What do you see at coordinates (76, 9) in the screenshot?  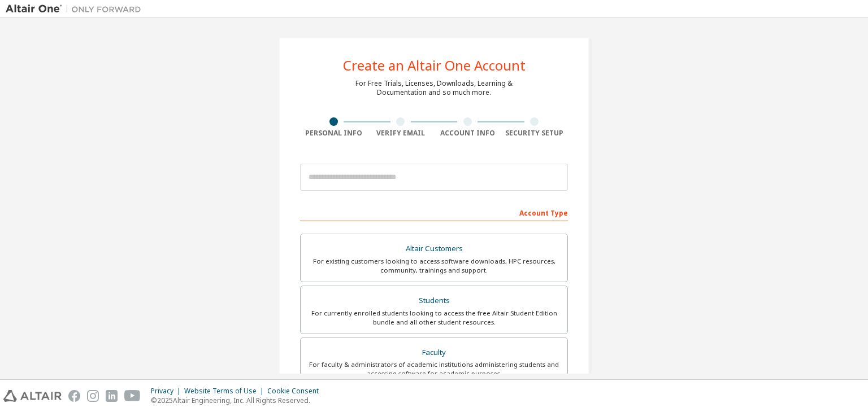 I see `img: Altair One` at bounding box center [76, 9].